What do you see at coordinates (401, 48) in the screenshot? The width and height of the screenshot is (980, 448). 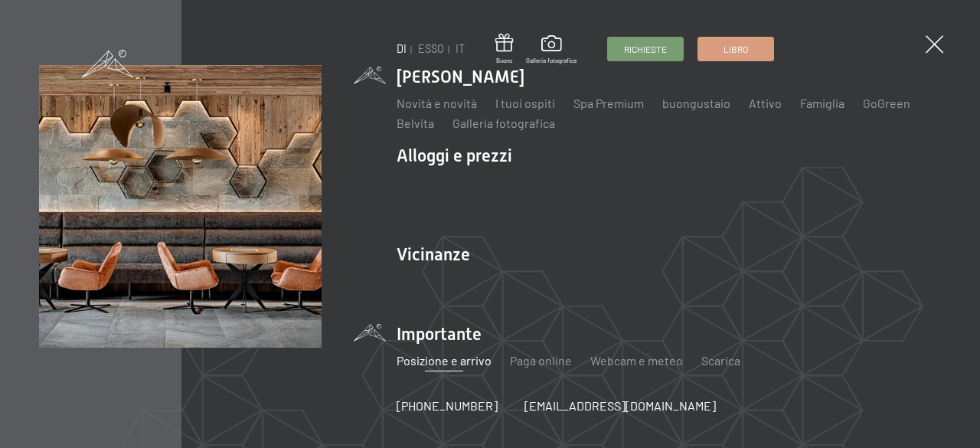 I see `font: DI` at bounding box center [401, 48].